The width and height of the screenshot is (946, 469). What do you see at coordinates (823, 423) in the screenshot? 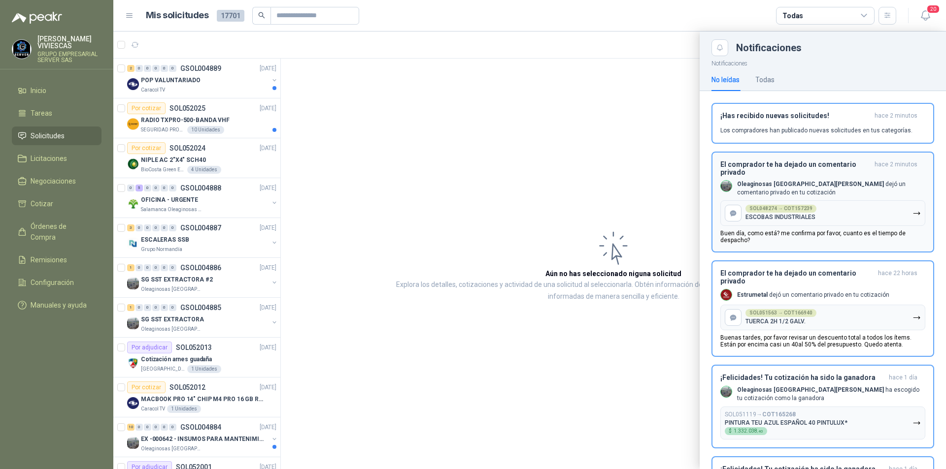
I see `button: SOL051119→COT165268PINTURA TEU AZUL ESPAÑOL 40 PINTULUX*$1.332.038,40` at bounding box center [823, 423].